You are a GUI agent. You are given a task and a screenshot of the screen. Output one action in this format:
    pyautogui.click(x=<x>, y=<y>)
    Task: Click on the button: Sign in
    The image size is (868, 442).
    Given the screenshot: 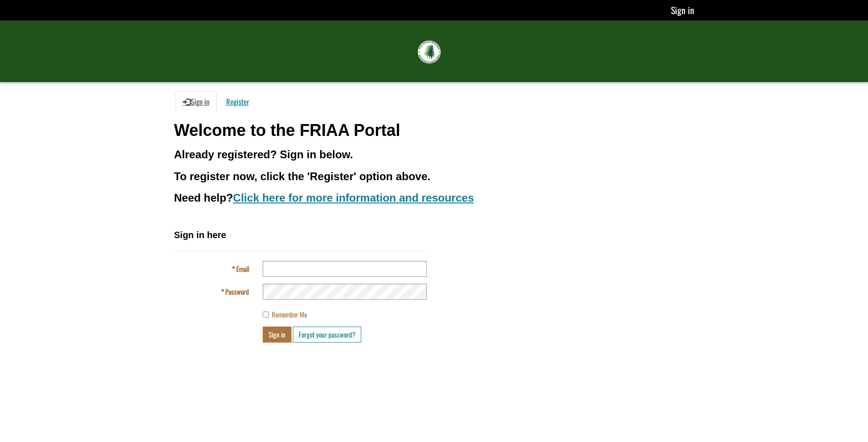 What is the action you would take?
    pyautogui.click(x=277, y=334)
    